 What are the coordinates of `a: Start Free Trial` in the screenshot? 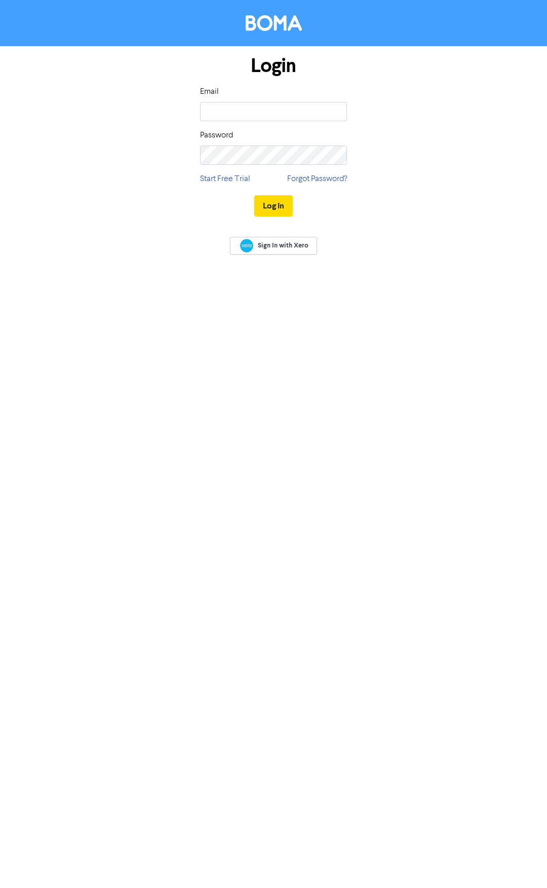 It's located at (225, 179).